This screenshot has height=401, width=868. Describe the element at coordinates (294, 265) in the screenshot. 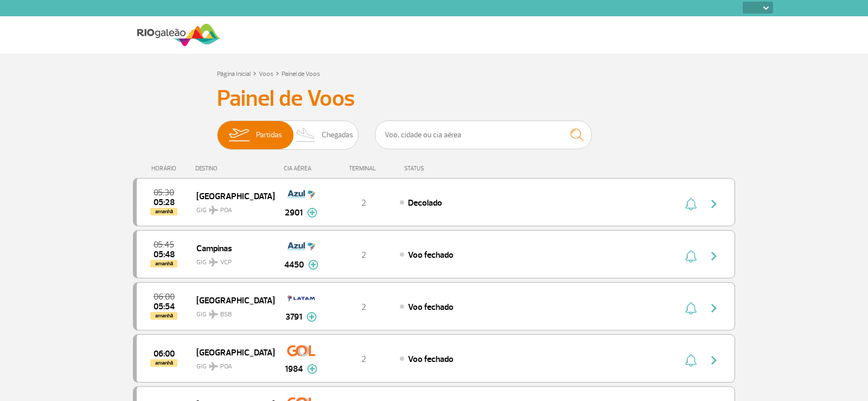

I see `span: 4450` at that location.